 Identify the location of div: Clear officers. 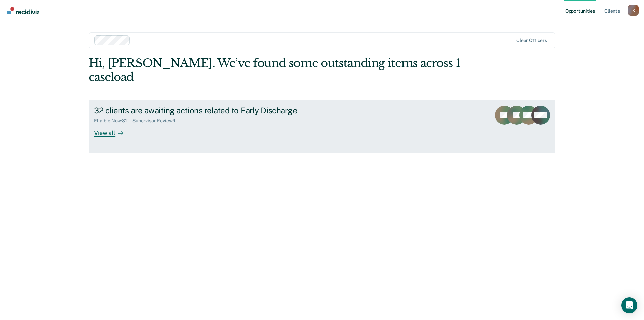
(532, 40).